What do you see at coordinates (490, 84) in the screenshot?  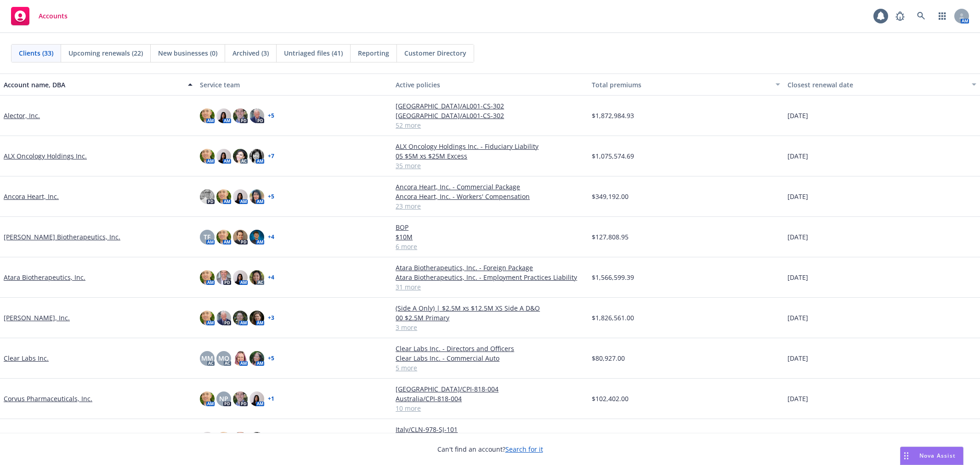 I see `div: Active policies` at bounding box center [490, 84].